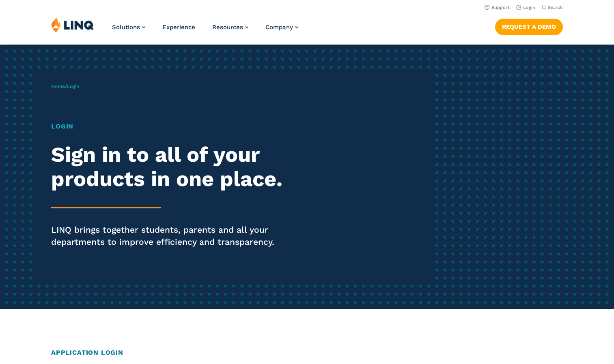 The image size is (614, 364). What do you see at coordinates (230, 27) in the screenshot?
I see `a: Resources` at bounding box center [230, 27].